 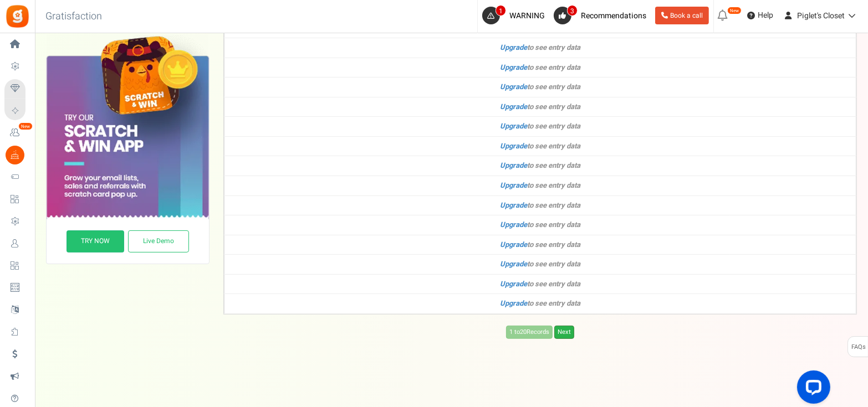 What do you see at coordinates (527, 16) in the screenshot?
I see `span: WARNING` at bounding box center [527, 16].